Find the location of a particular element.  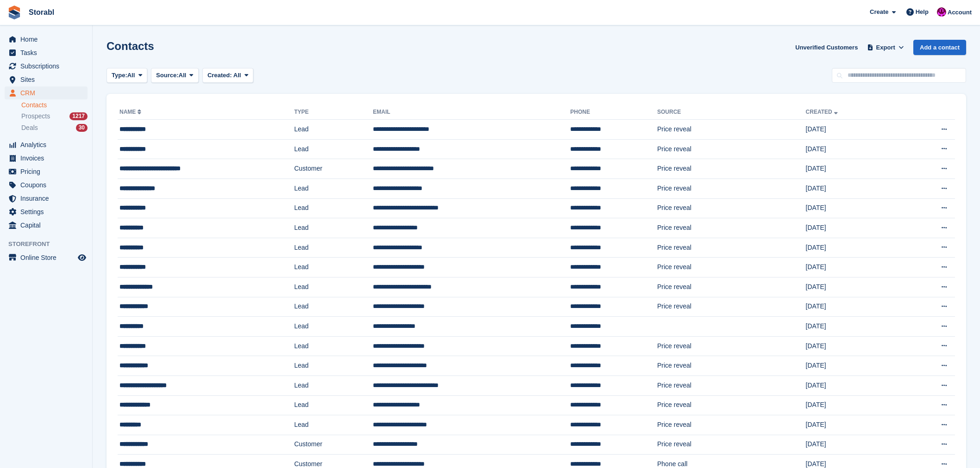

a: Preview store is located at coordinates (82, 257).